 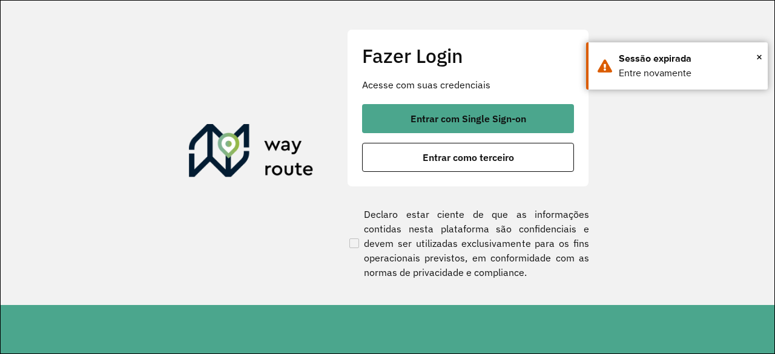 I want to click on div: Entre novamente, so click(x=688, y=73).